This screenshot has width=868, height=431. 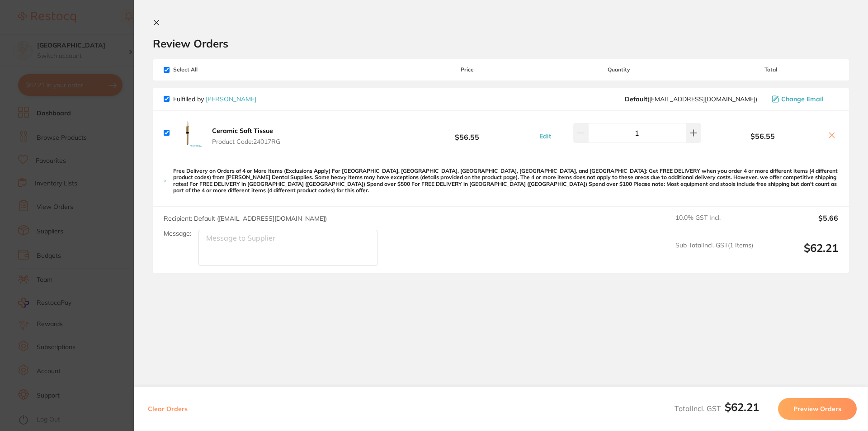 I want to click on output: $62.21, so click(x=799, y=254).